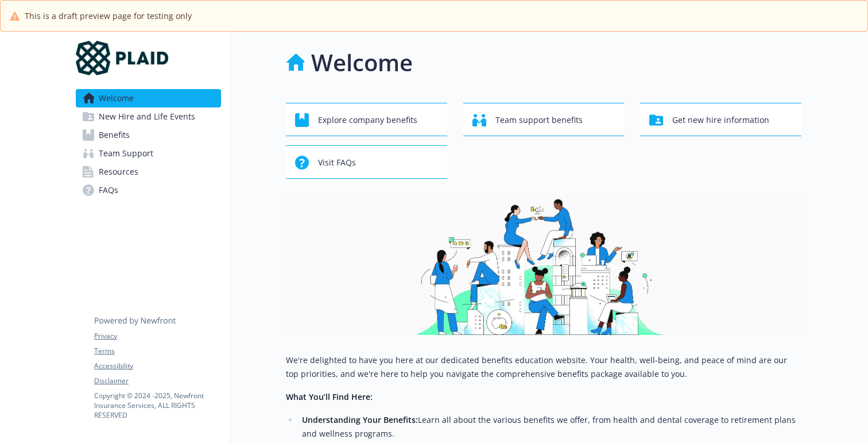 The height and width of the screenshot is (443, 868). Describe the element at coordinates (116, 98) in the screenshot. I see `span: Welcome` at that location.